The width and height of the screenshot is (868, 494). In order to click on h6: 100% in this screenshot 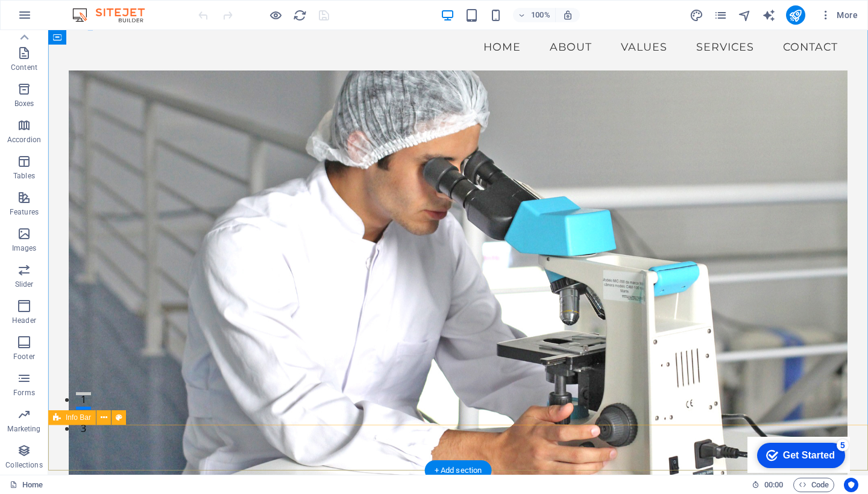, I will do `click(541, 15)`.